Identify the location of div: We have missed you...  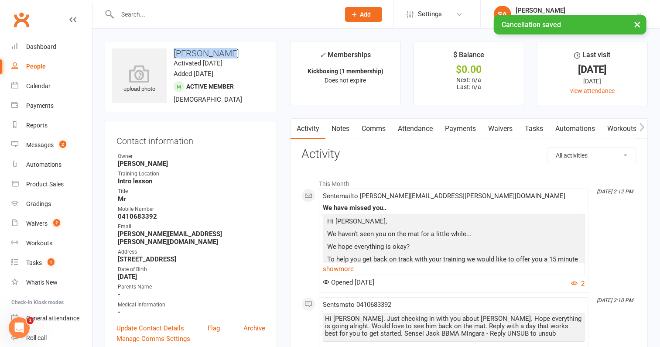
(454, 208).